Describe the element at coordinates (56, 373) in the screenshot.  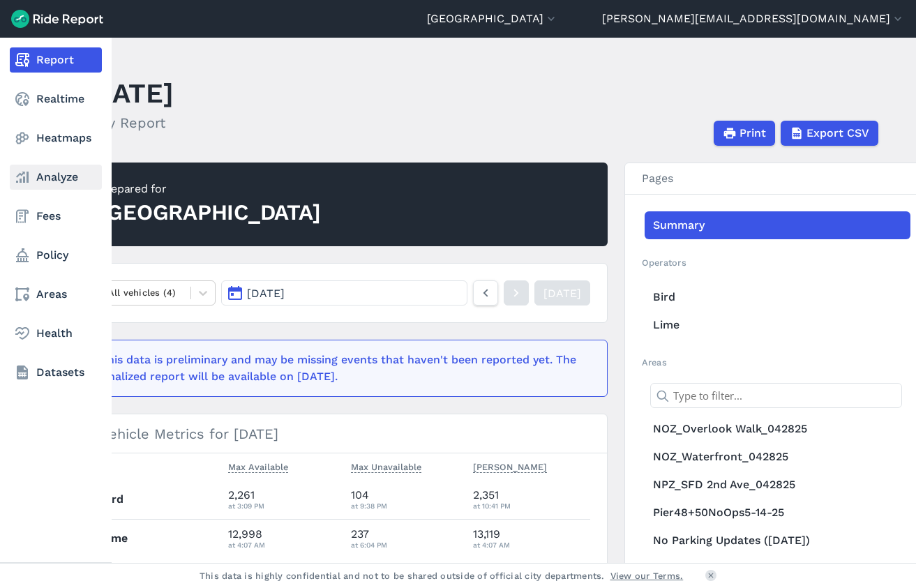
I see `a: Datasets` at that location.